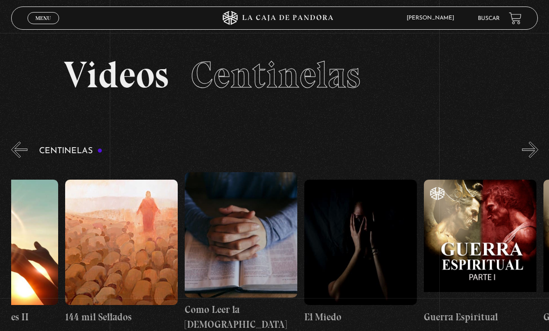  What do you see at coordinates (480, 318) in the screenshot?
I see `h4: Guerra Espiritual` at bounding box center [480, 318].